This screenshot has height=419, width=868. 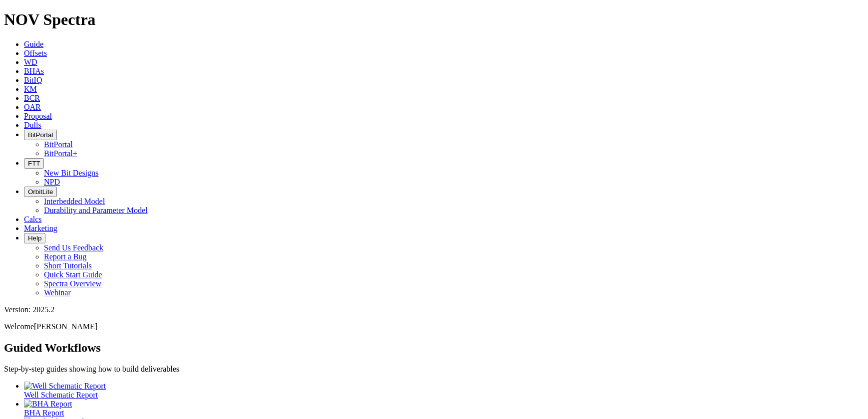 I want to click on span: KM, so click(x=31, y=89).